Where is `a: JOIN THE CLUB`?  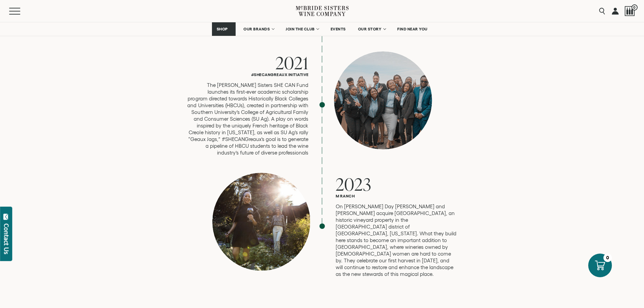 a: JOIN THE CLUB is located at coordinates (302, 29).